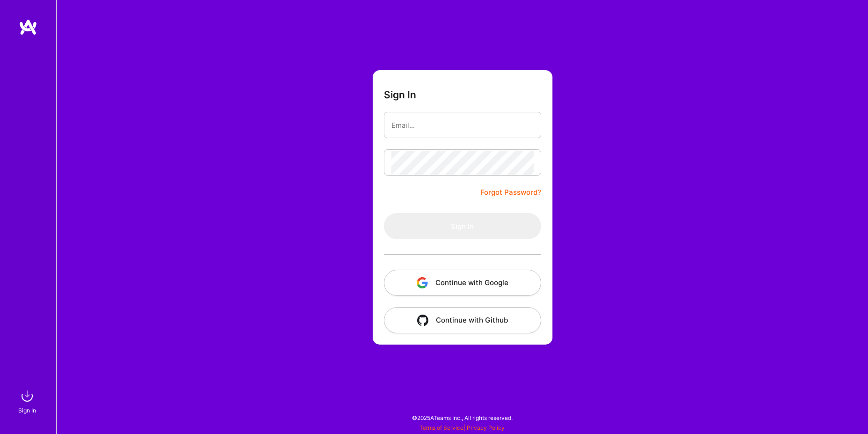 This screenshot has width=868, height=434. What do you see at coordinates (463, 226) in the screenshot?
I see `button: Sign In` at bounding box center [463, 226].